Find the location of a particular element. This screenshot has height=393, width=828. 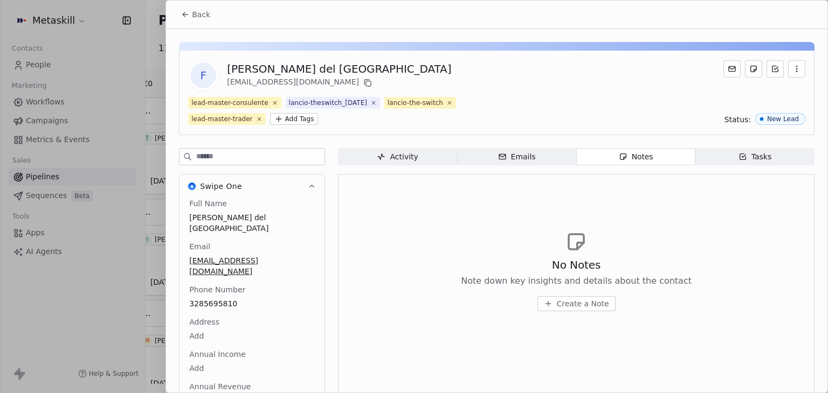

div: New Lead is located at coordinates (783, 119).